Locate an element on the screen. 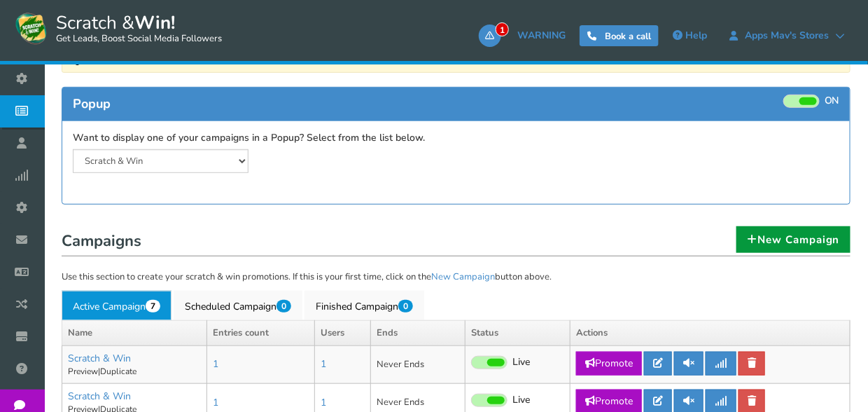 The height and width of the screenshot is (412, 868). h1: Campaigns is located at coordinates (456, 242).